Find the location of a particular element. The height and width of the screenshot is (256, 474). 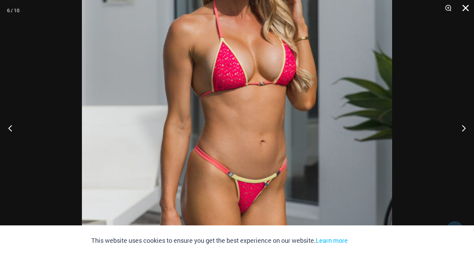

button: Next is located at coordinates (461, 128).